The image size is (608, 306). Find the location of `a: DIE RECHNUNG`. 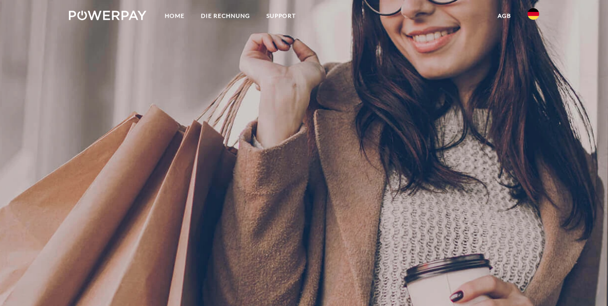

a: DIE RECHNUNG is located at coordinates (225, 16).